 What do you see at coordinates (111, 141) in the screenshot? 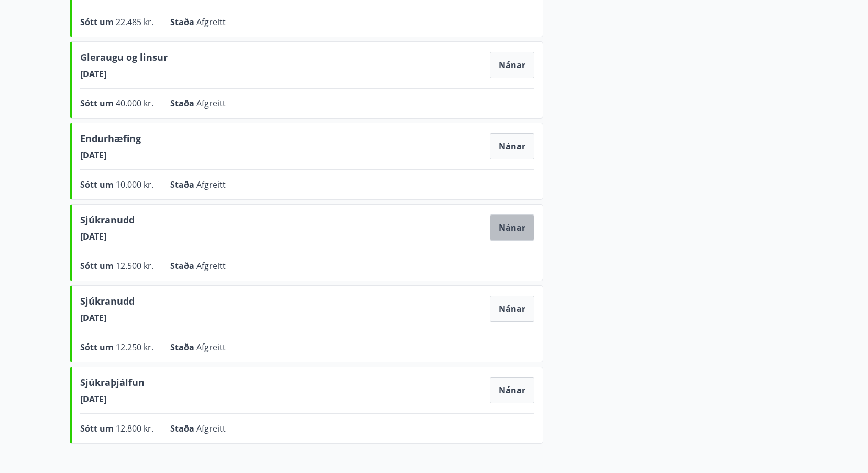
I see `span: Endurhæfing` at bounding box center [111, 141].